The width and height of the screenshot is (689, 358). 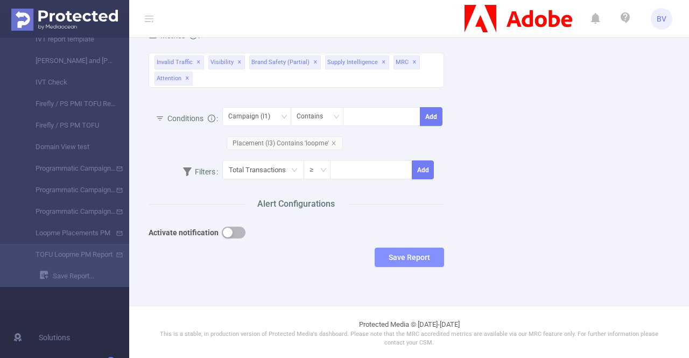 What do you see at coordinates (357, 62) in the screenshot?
I see `span: Supply Intelligence` at bounding box center [357, 62].